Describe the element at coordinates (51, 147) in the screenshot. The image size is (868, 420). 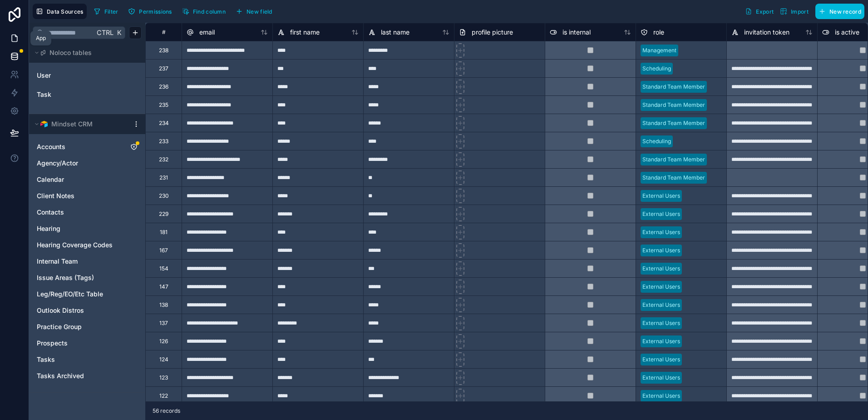
I see `span: Accounts` at that location.